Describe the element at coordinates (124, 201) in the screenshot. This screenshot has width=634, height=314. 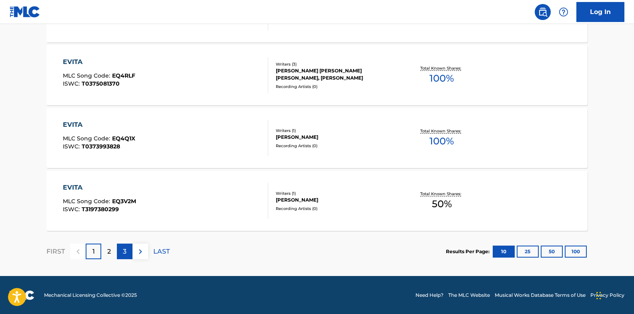
I see `span: EQ3V2M` at that location.